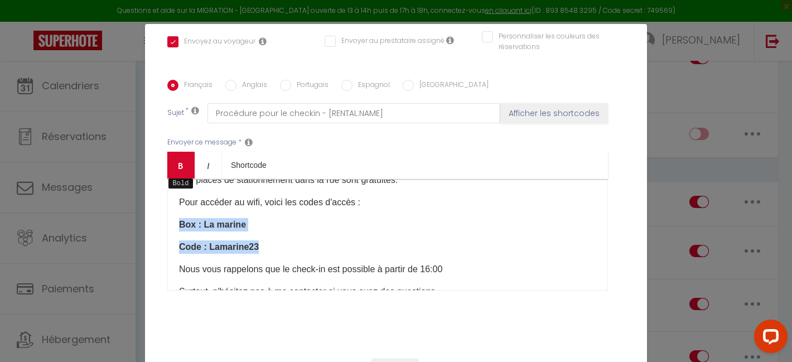 The image size is (792, 362). I want to click on p: Nous vous rappelons que le check-in est possible à partir de 16:00​​​​, so click(388, 269).